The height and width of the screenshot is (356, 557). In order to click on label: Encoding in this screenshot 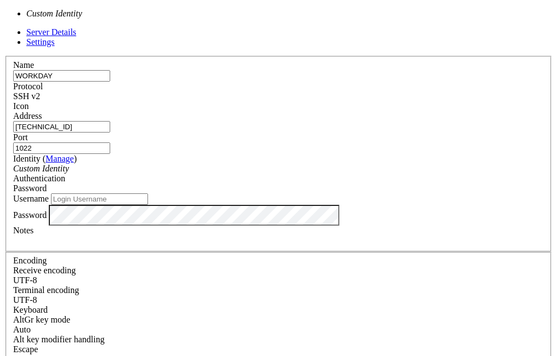, I will do `click(30, 260)`.